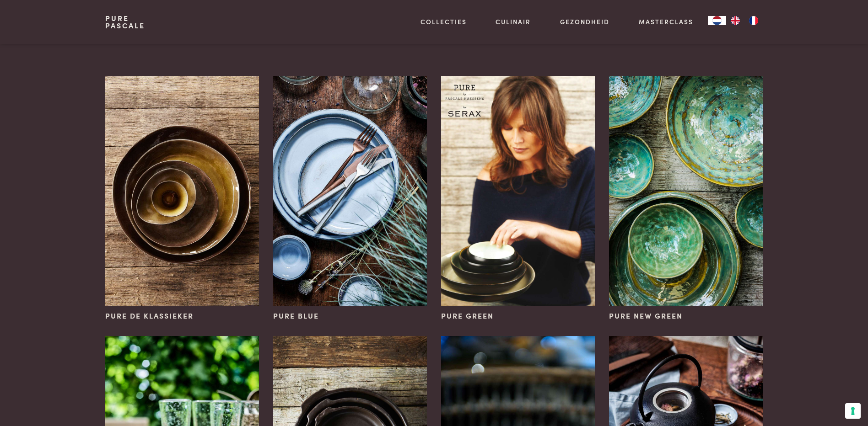 The width and height of the screenshot is (868, 426). I want to click on a: Masterclass, so click(666, 21).